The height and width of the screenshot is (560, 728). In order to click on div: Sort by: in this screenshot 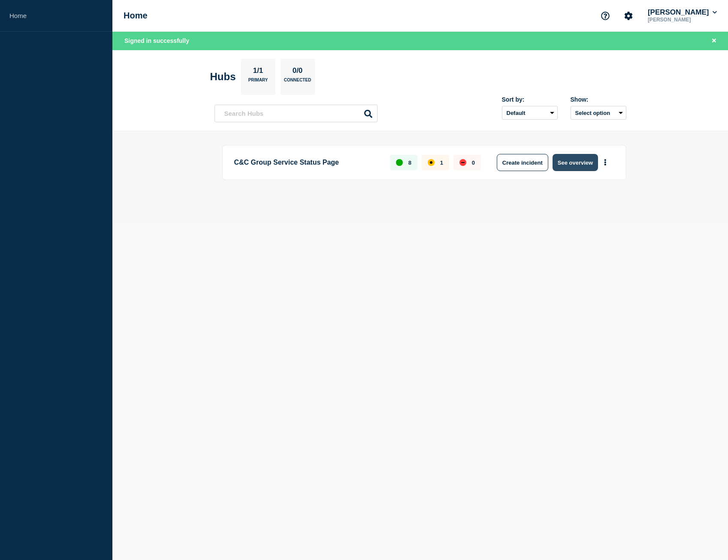, I will do `click(530, 99)`.